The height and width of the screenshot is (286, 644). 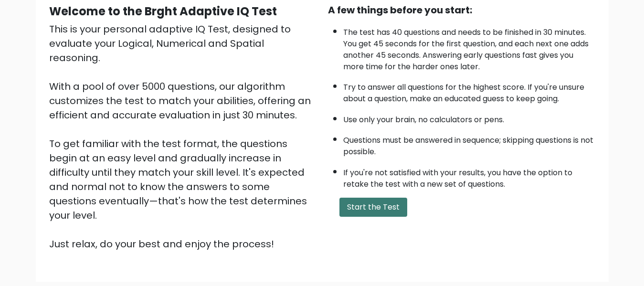 I want to click on li: Questions must be answered in sequence; skipping questions is not possible., so click(x=469, y=144).